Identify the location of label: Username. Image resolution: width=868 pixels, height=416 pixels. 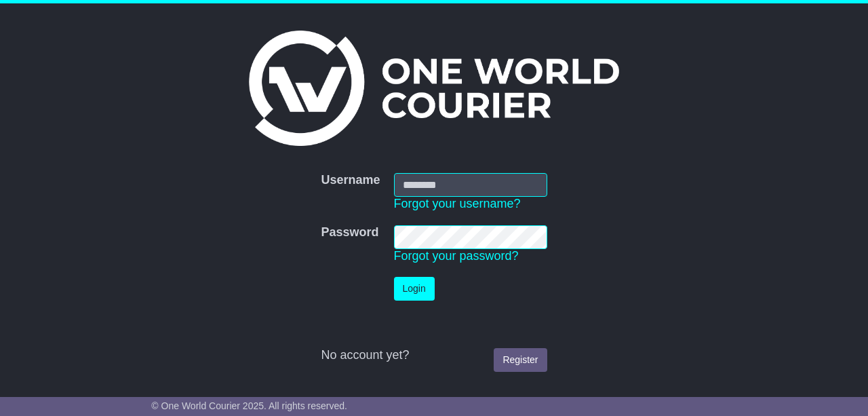
(350, 181).